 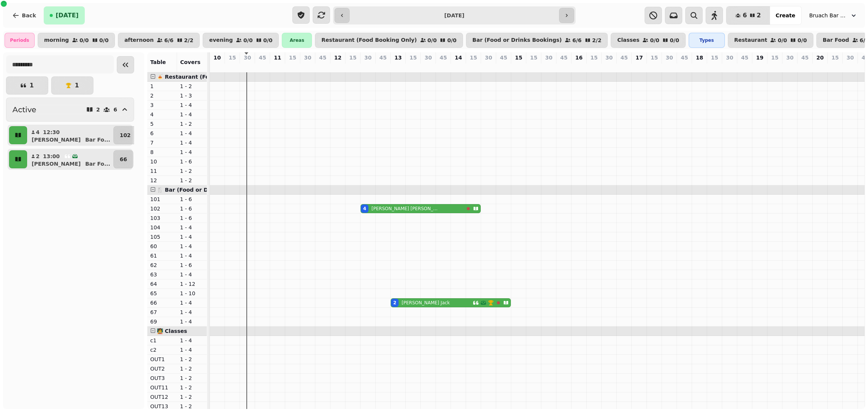 What do you see at coordinates (751, 40) in the screenshot?
I see `p: Restaurant` at bounding box center [751, 40].